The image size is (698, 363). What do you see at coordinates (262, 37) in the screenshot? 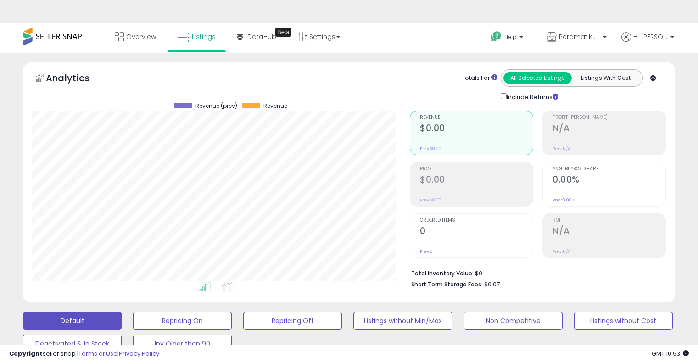
I see `span: DataHub` at bounding box center [262, 37].